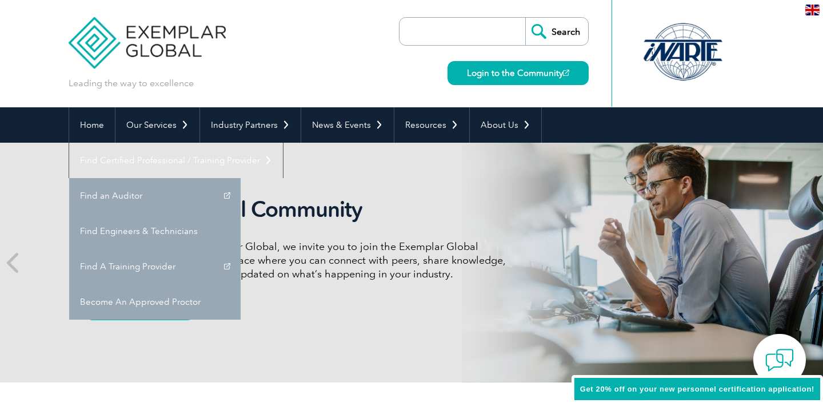 The image size is (823, 403). What do you see at coordinates (155, 196) in the screenshot?
I see `a: Find an Auditor` at bounding box center [155, 196].